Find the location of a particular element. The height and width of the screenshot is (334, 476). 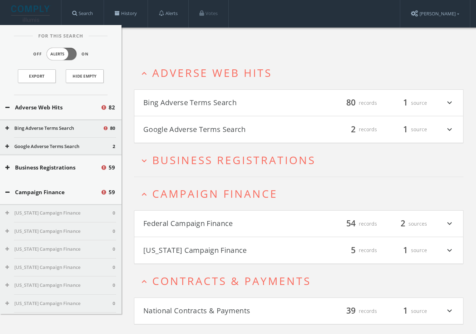

span: Off is located at coordinates (38, 54).